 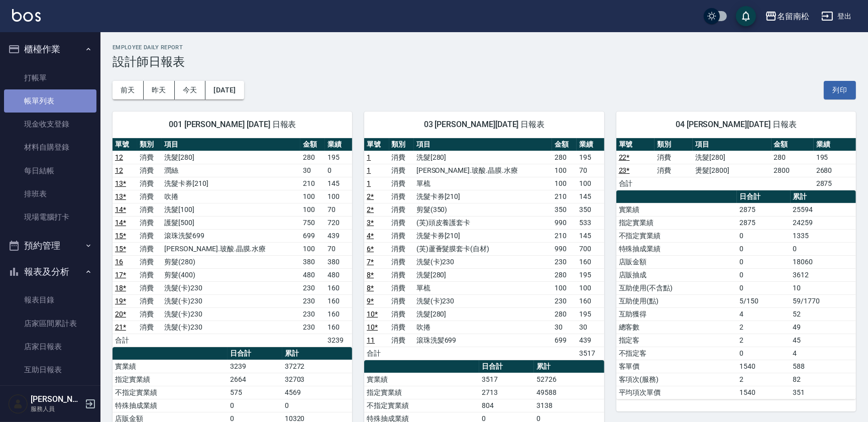 What do you see at coordinates (255, 379) in the screenshot?
I see `td: 2664` at bounding box center [255, 379].